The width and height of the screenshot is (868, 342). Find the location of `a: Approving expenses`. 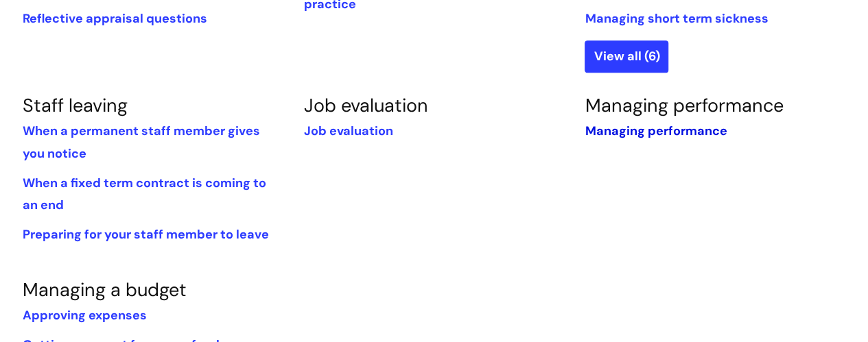

a: Approving expenses is located at coordinates (85, 316).